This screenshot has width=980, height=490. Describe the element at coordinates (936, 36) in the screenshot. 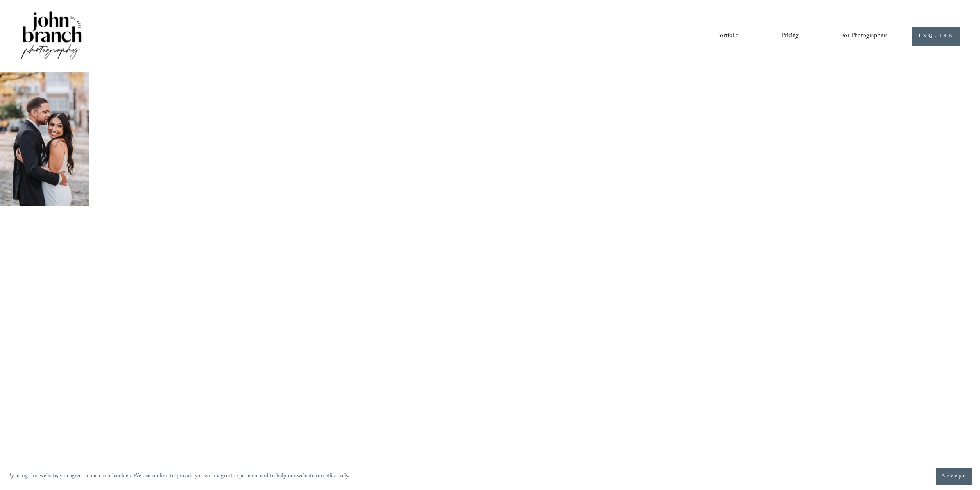

I see `a: INQUIRE` at that location.